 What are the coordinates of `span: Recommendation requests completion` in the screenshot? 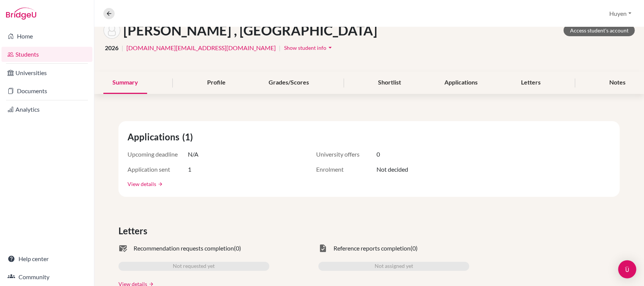 It's located at (184, 248).